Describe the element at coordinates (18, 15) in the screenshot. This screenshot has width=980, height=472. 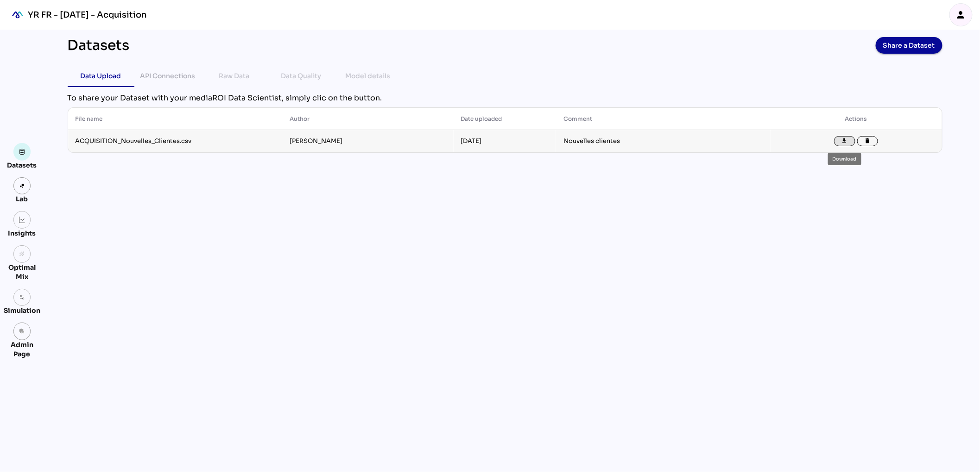
I see `div: mediaROI` at that location.